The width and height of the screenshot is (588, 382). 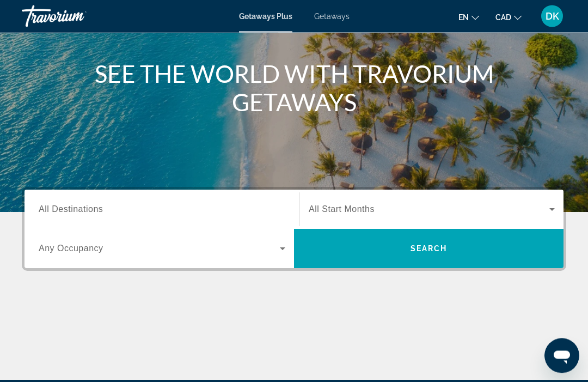 I want to click on span: Any Occupancy, so click(x=71, y=249).